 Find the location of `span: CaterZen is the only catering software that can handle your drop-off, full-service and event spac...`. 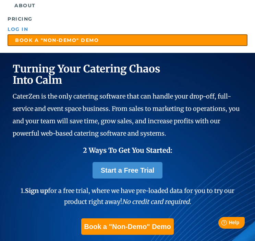

span: CaterZen is the only catering software that can handle your drop-off, full-service and event spac... is located at coordinates (126, 114).